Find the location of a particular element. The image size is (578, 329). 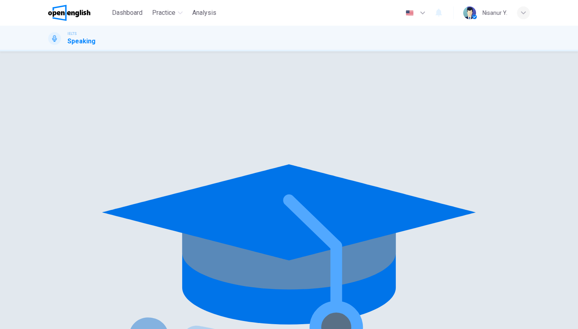

img: en is located at coordinates (409, 13).